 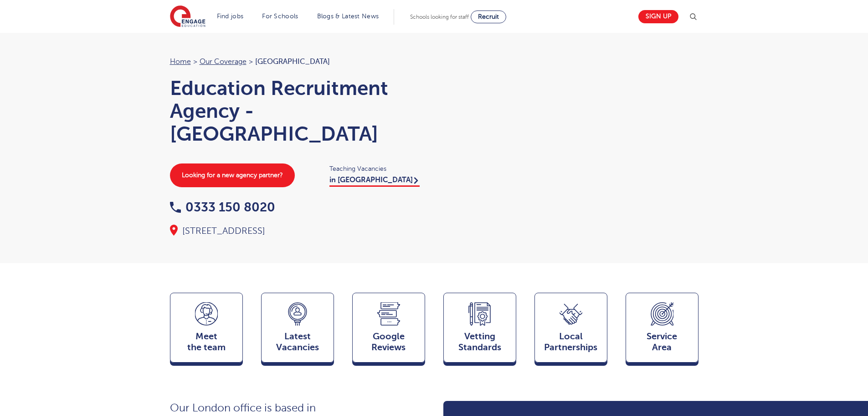 I want to click on a: VettingStandards, so click(x=480, y=330).